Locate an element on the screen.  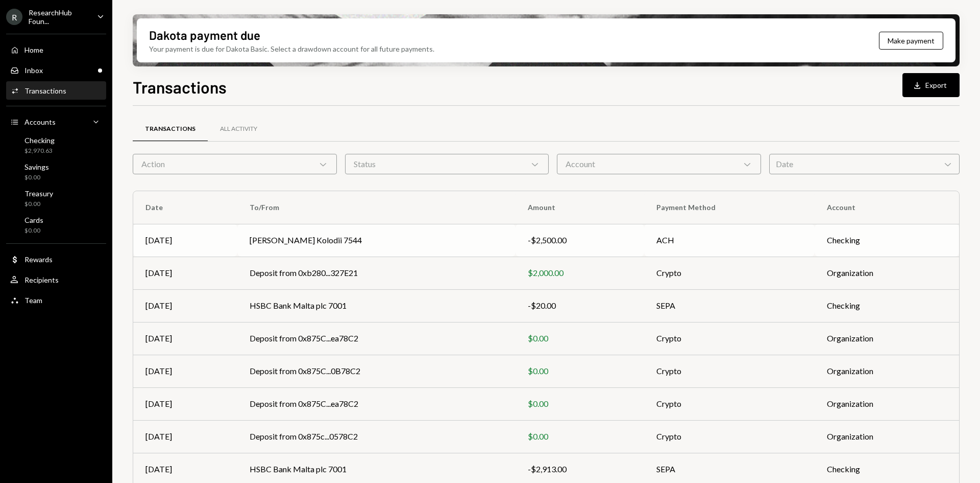
div: Date is located at coordinates (864, 163).